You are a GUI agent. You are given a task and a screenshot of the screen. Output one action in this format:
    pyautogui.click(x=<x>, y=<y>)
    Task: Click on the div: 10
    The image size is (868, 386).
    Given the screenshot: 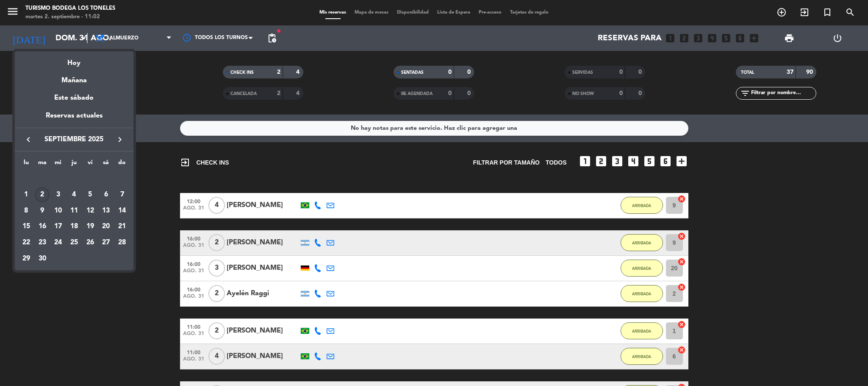 What is the action you would take?
    pyautogui.click(x=58, y=211)
    